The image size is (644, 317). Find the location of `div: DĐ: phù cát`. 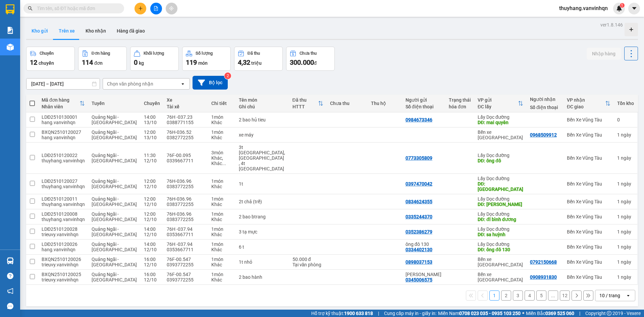

div: DĐ: phù cát is located at coordinates (500, 204).